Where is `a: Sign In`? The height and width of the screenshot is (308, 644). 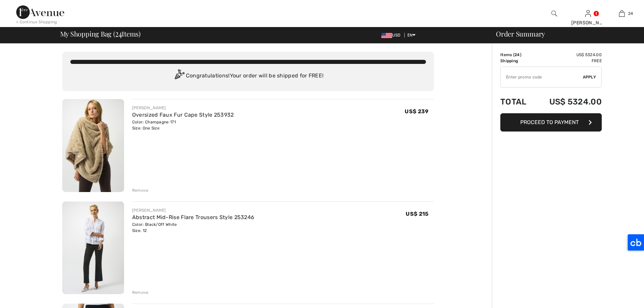 a: Sign In is located at coordinates (588, 13).